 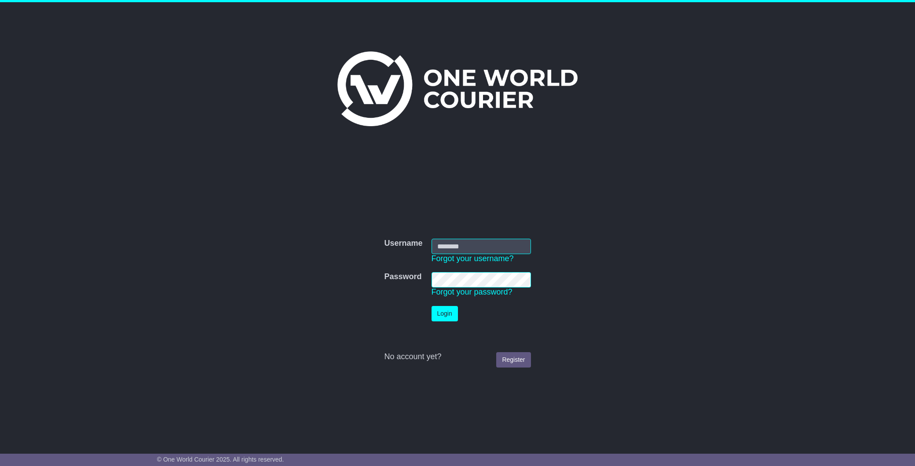 What do you see at coordinates (403, 244) in the screenshot?
I see `label: Username` at bounding box center [403, 244].